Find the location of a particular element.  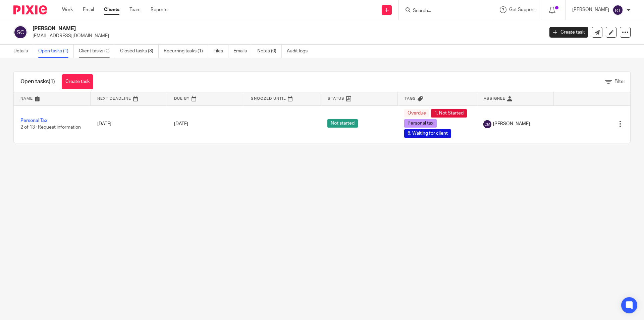

span: Status is located at coordinates (336, 98).